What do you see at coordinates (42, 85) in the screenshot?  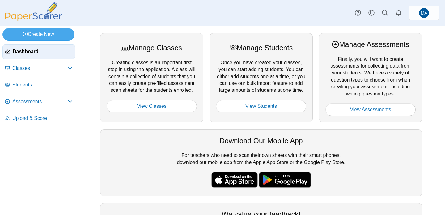 I see `span: Students` at bounding box center [42, 85].